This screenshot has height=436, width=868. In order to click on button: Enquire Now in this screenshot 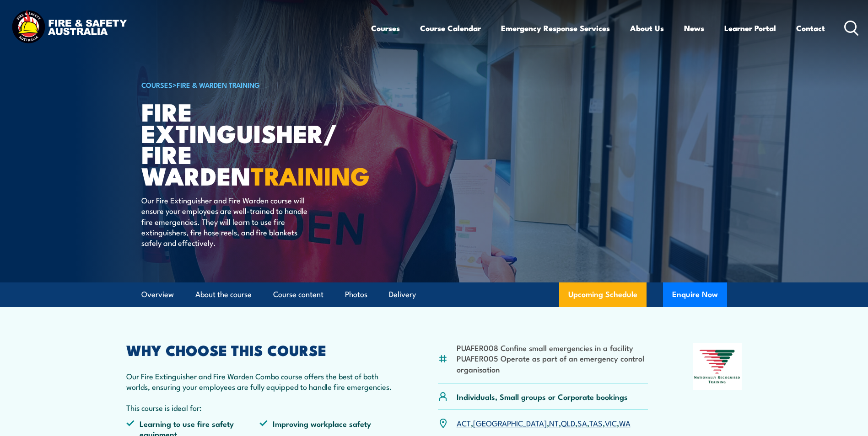, I will do `click(695, 295)`.